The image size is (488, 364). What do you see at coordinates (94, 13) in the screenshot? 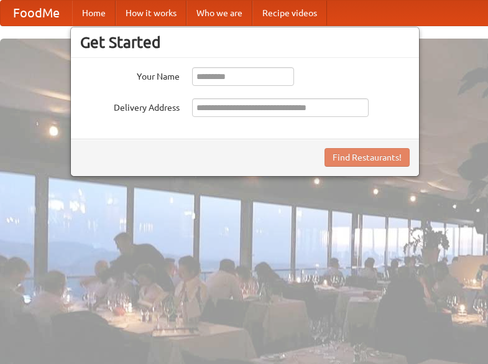
I see `a: Home` at bounding box center [94, 13].